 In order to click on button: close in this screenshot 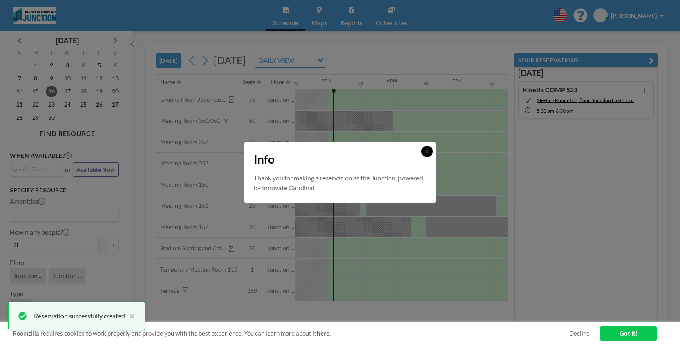, I will do `click(130, 316)`.